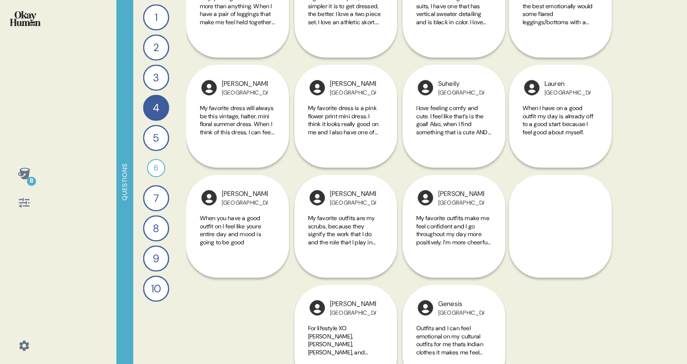  I want to click on div: 5, so click(156, 137).